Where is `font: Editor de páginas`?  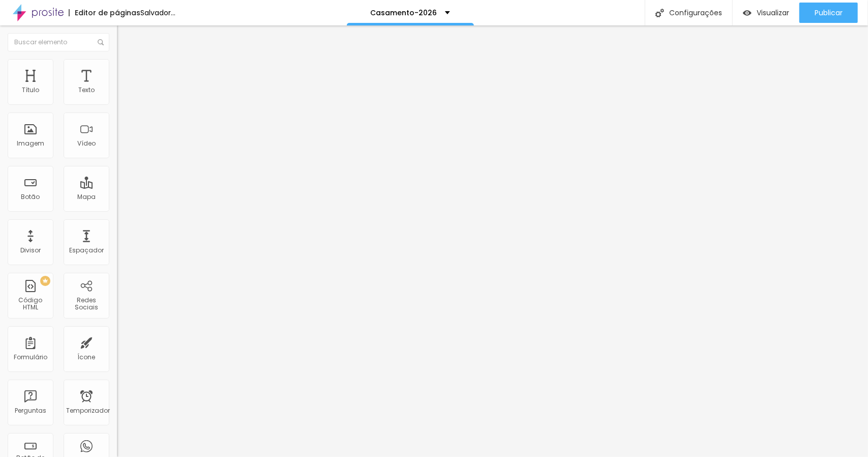 font: Editor de páginas is located at coordinates (107, 13).